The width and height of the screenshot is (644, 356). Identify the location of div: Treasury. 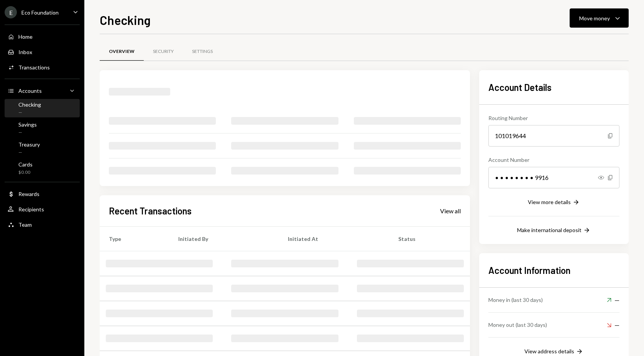
(29, 144).